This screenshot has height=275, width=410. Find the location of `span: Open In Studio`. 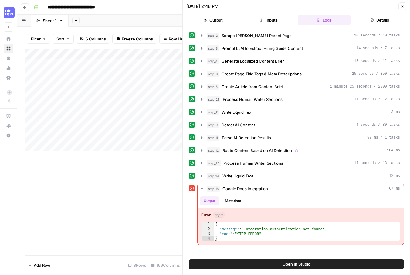

span: Open In Studio is located at coordinates (297, 264).